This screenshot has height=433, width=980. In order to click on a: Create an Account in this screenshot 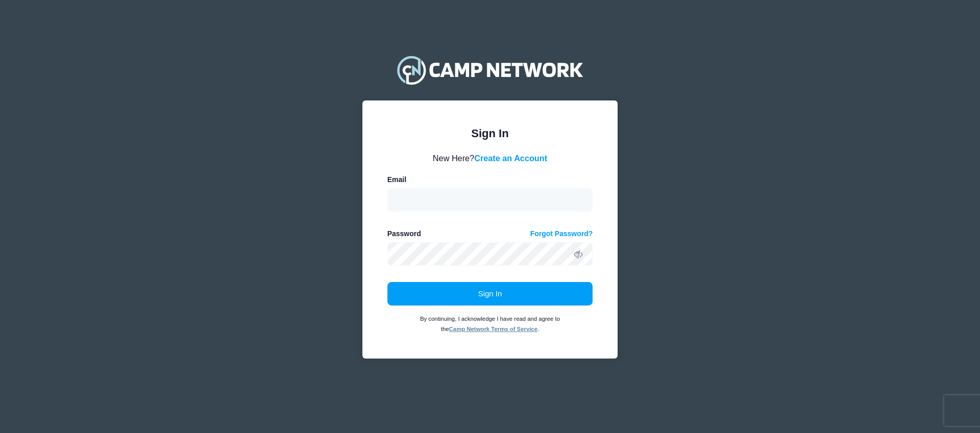, I will do `click(510, 158)`.